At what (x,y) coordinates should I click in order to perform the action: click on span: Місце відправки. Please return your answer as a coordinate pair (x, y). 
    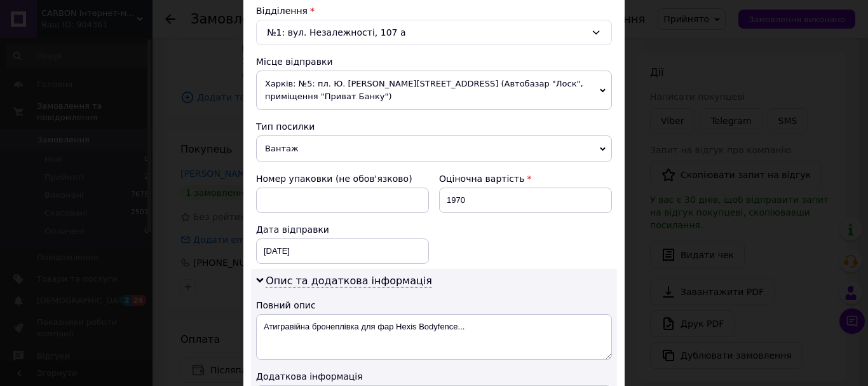
    Looking at the image, I should click on (294, 62).